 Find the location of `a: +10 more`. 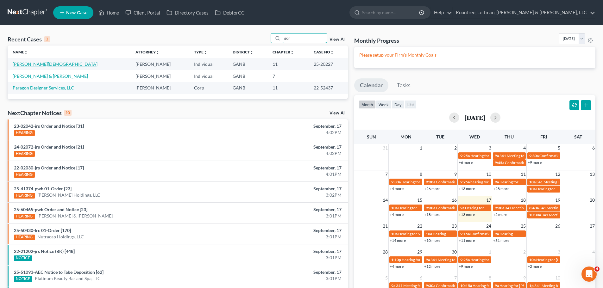

a: +10 more is located at coordinates (432, 241).